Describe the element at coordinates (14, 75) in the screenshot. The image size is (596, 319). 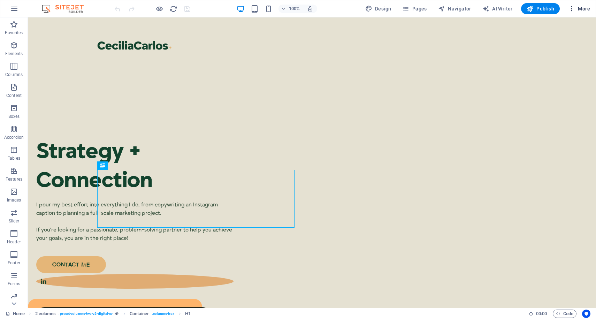
I see `p: Columns` at that location.